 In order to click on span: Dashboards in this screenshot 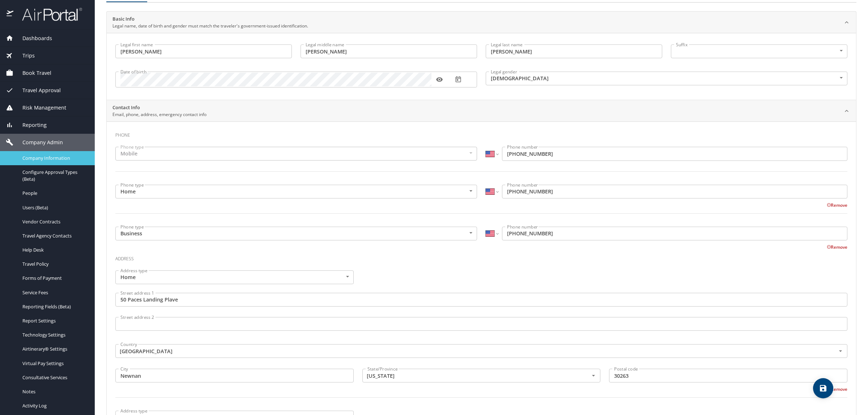, I will do `click(32, 39)`.